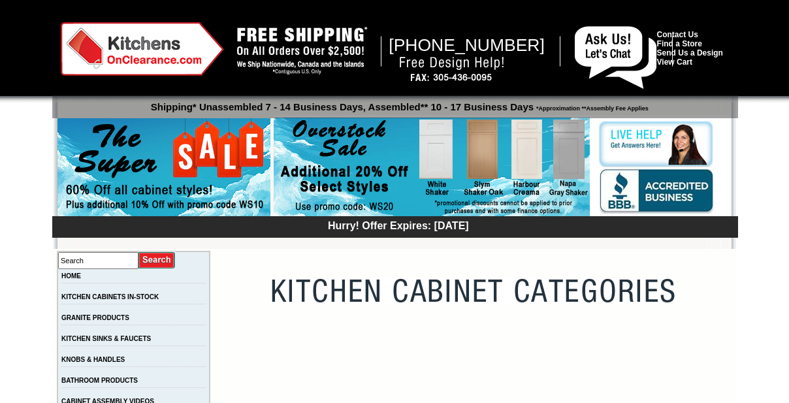 This screenshot has width=789, height=403. Describe the element at coordinates (675, 62) in the screenshot. I see `a: View Cart` at that location.